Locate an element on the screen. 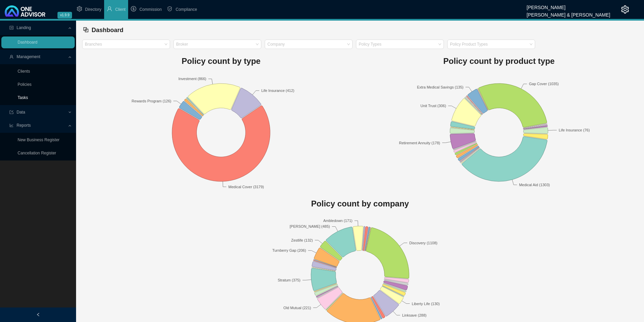  span: Data is located at coordinates (21, 112).